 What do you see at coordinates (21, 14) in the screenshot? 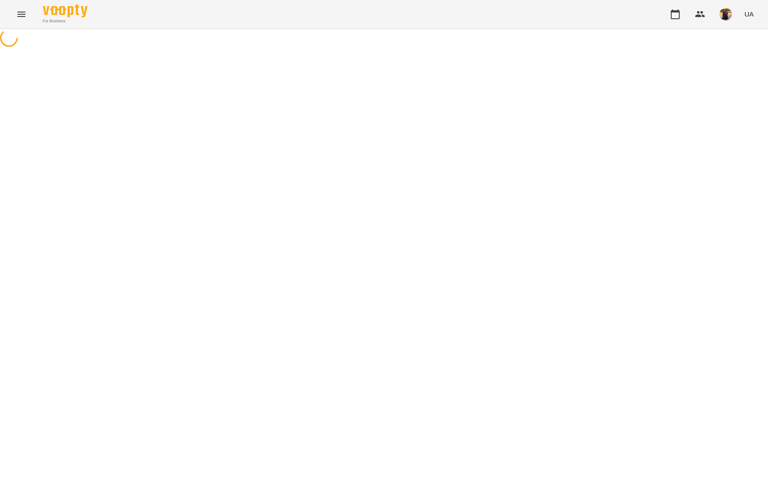
I see `button: Menu` at bounding box center [21, 14].